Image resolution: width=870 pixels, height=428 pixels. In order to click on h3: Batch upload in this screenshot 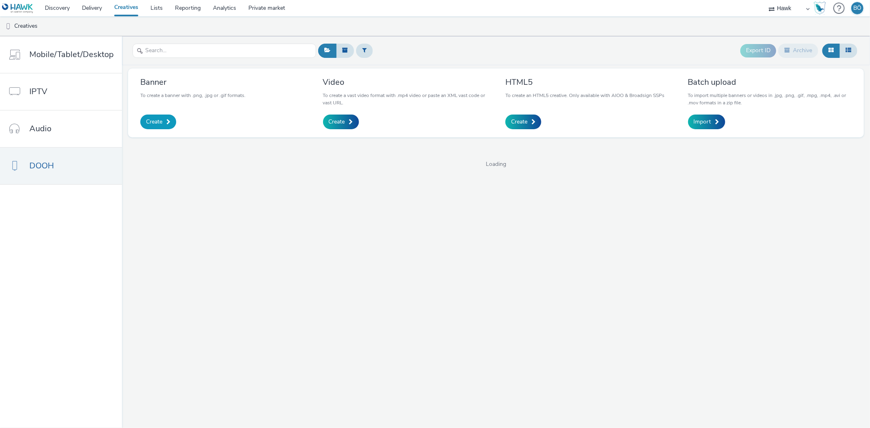, I will do `click(770, 82)`.